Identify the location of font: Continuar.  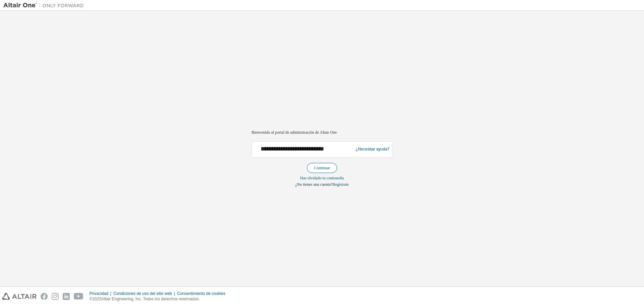
(322, 168).